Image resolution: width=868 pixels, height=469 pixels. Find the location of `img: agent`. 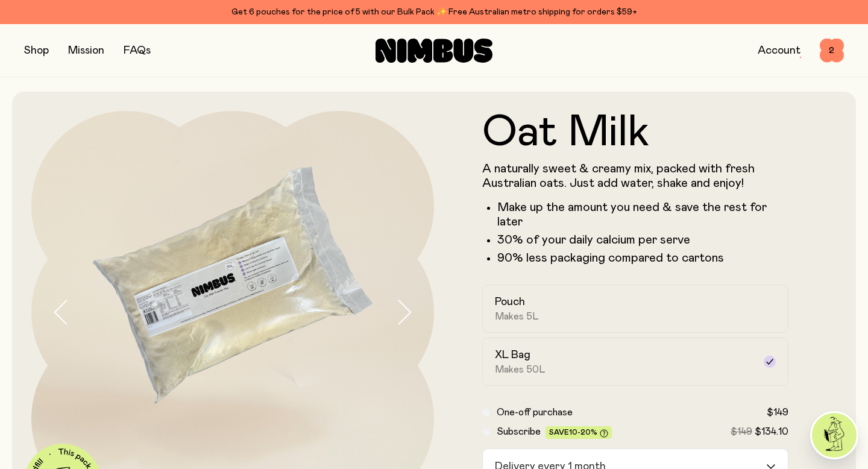

img: agent is located at coordinates (835, 436).